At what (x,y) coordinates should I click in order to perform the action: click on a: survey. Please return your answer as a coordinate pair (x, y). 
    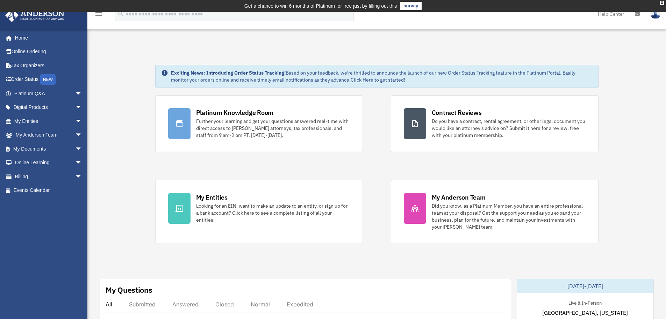
    Looking at the image, I should click on (411, 6).